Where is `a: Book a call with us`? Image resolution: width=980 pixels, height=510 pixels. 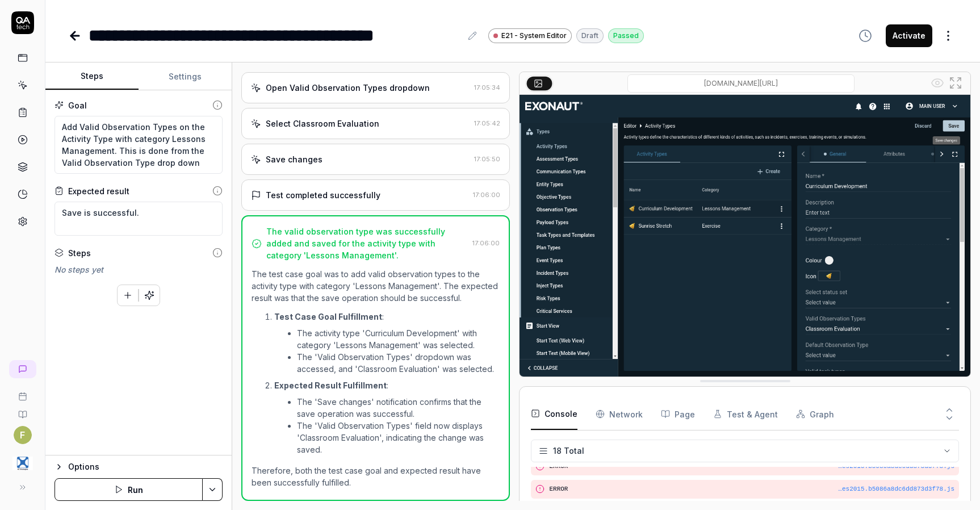
a: Book a call with us is located at coordinates (22, 392).